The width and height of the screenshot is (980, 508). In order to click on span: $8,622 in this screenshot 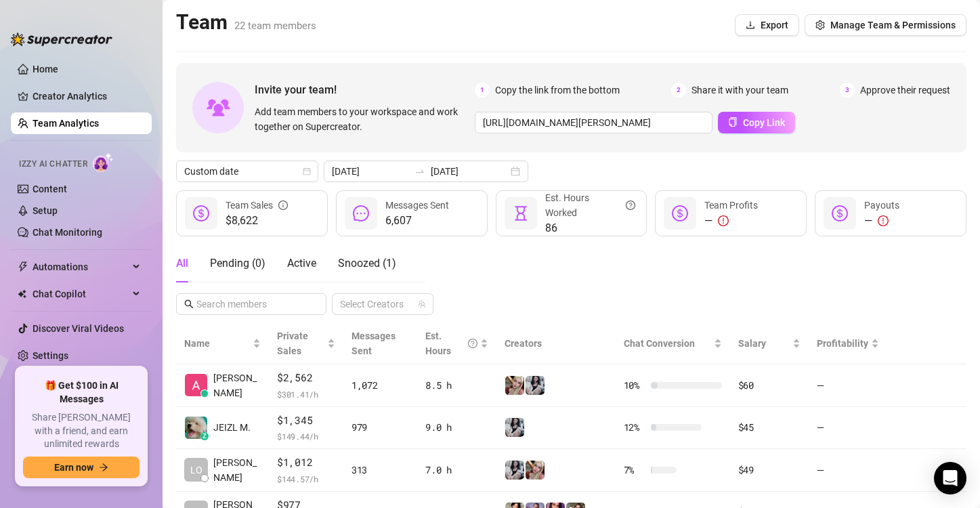, I will do `click(257, 221)`.